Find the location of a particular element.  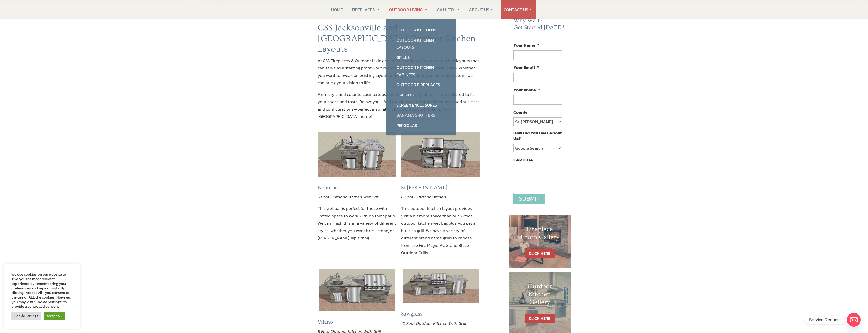

img: 5 foot outdoor kitchen layouts jacksonville is located at coordinates (357, 154).